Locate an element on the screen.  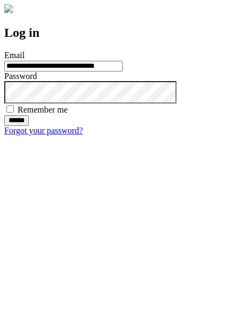
a: Forgot your password? is located at coordinates (43, 130).